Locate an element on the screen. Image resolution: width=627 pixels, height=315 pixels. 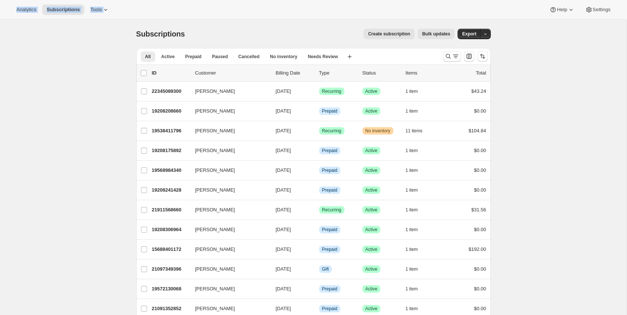
span: $31.56 is located at coordinates (479, 210).